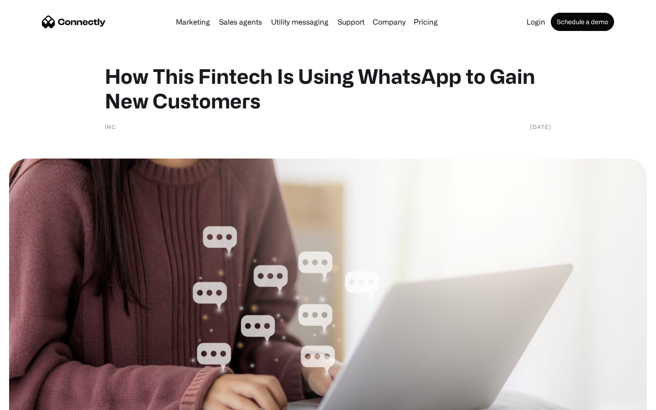 The image size is (656, 410). What do you see at coordinates (328, 88) in the screenshot?
I see `h1: How This Fintech Is Using WhatsApp to Gain New Customers` at bounding box center [328, 88].